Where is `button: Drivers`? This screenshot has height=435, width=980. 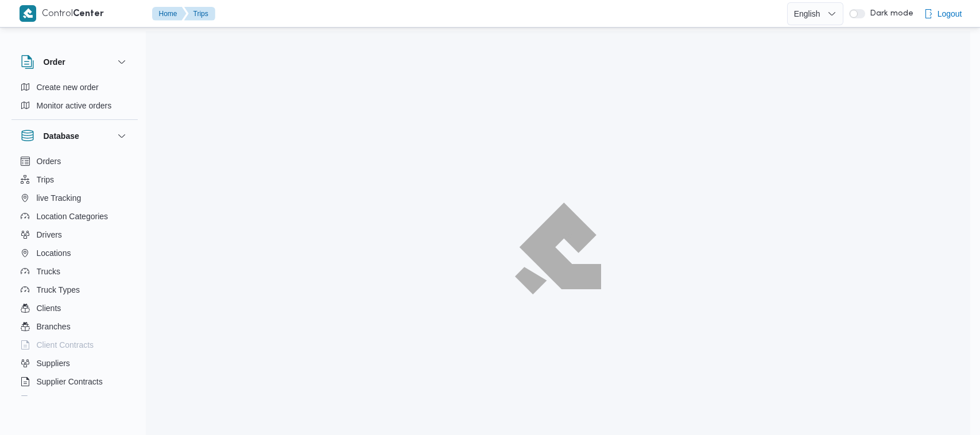 button: Drivers is located at coordinates (74, 235).